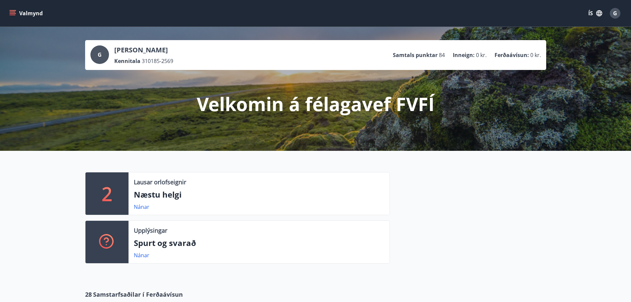 The width and height of the screenshot is (631, 302). I want to click on p: Velkomin á félagavef FVFÍ, so click(316, 104).